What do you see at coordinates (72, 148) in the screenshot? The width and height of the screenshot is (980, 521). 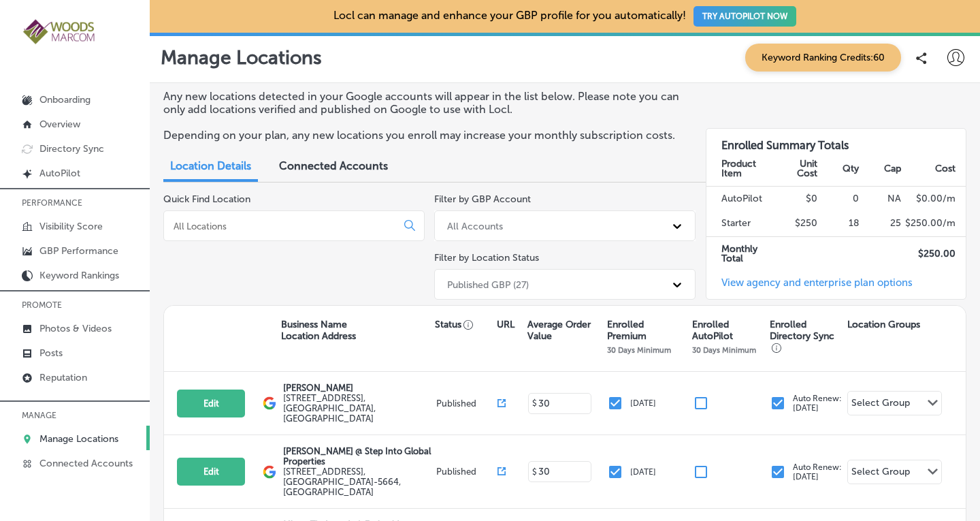 I see `p: Directory Sync` at bounding box center [72, 148].